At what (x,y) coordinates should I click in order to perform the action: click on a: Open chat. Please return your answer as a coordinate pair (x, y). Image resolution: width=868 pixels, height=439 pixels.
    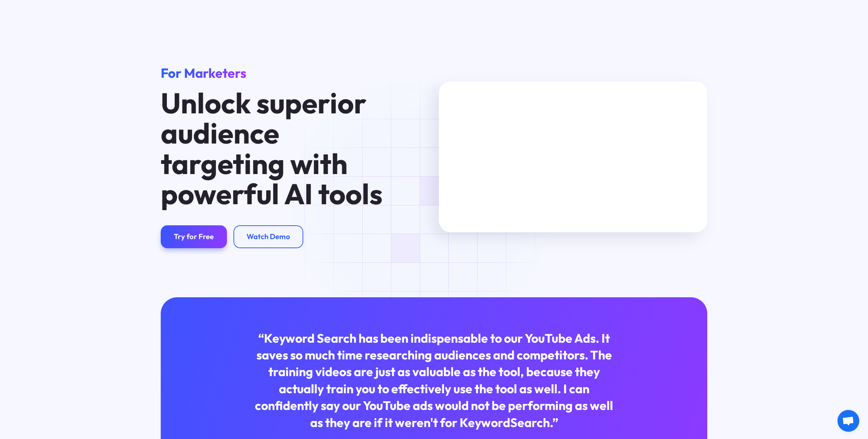
    Looking at the image, I should click on (849, 421).